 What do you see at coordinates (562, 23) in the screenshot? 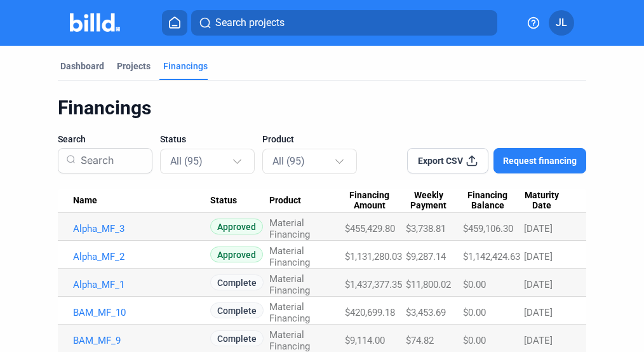
I see `span: JL` at bounding box center [562, 23].